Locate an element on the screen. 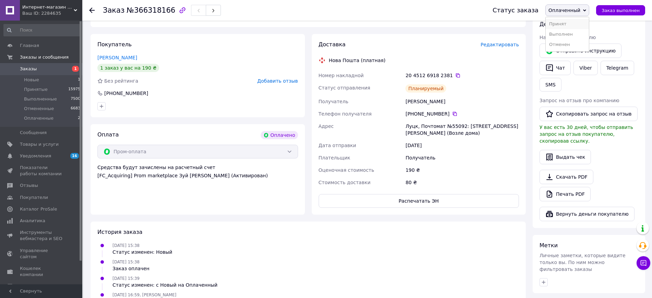 The width and height of the screenshot is (652, 298). span: Запрос на отзыв про компанию is located at coordinates (580, 101).